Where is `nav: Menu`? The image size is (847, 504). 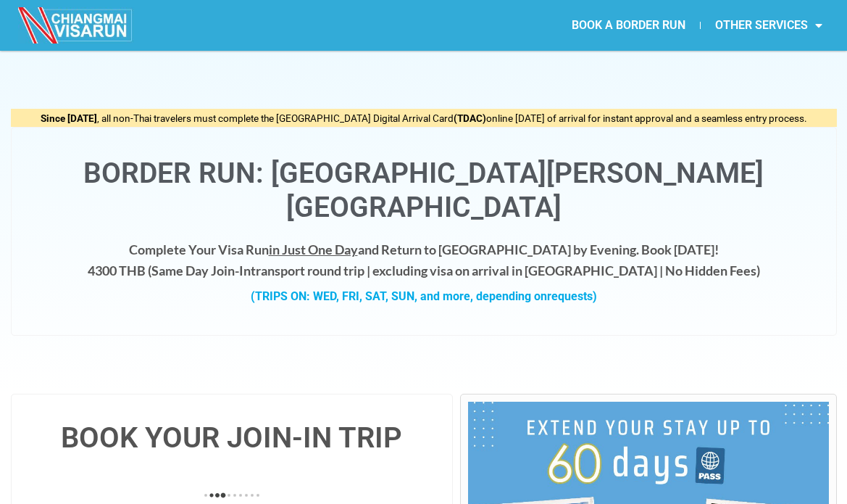
nav: Menu is located at coordinates (630, 26).